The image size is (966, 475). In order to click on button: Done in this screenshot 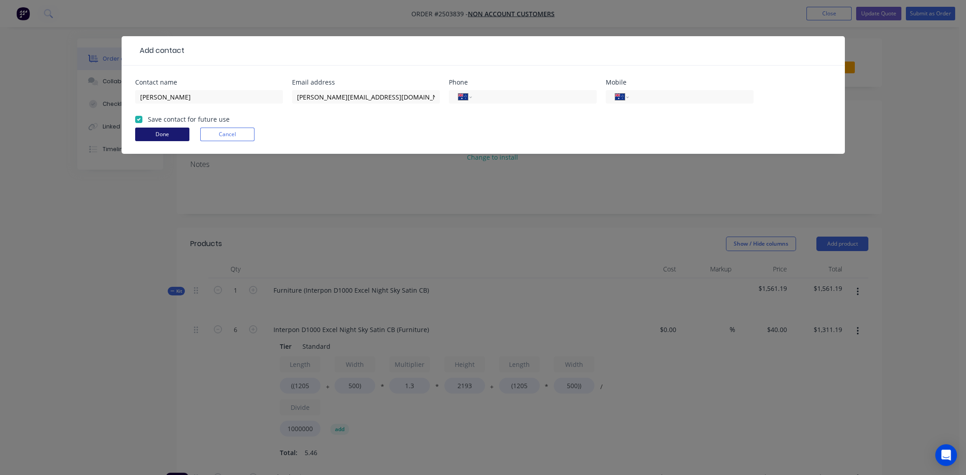, I will do `click(162, 134)`.